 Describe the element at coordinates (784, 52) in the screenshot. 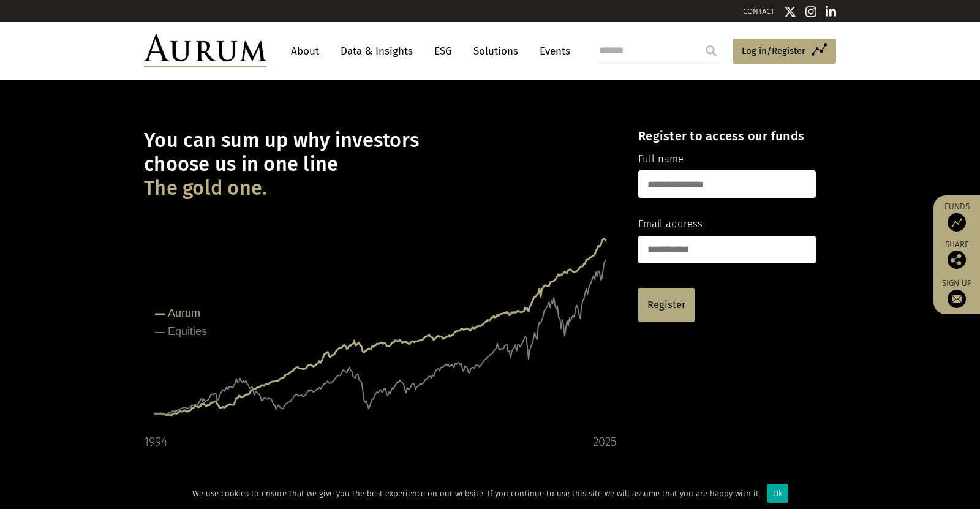

I see `a: Log in/Register` at that location.